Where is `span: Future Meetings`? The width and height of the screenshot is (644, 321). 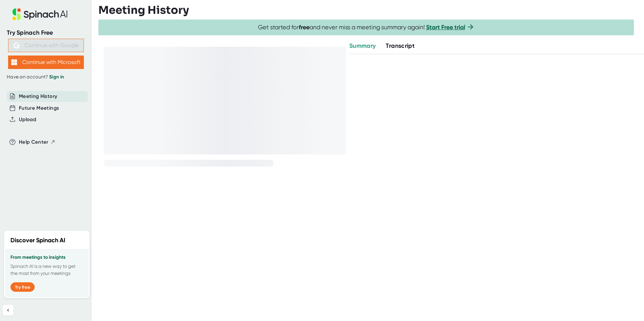 span: Future Meetings is located at coordinates (38, 108).